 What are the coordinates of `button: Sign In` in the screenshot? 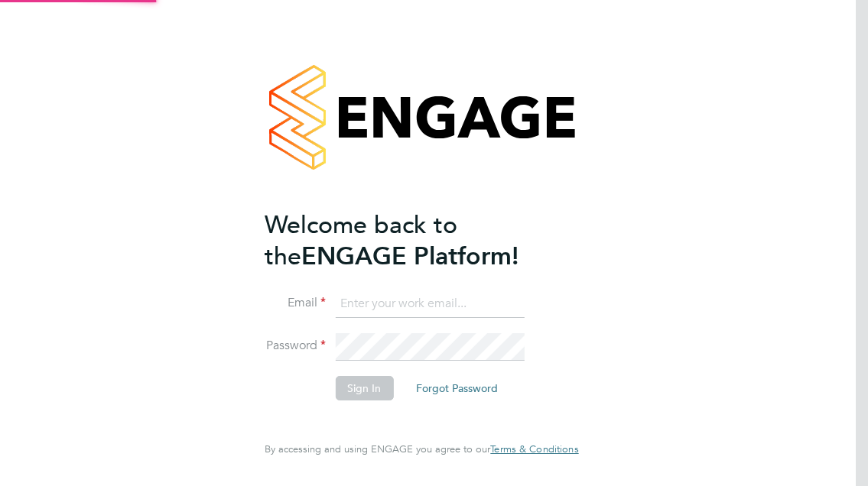 It's located at (364, 388).